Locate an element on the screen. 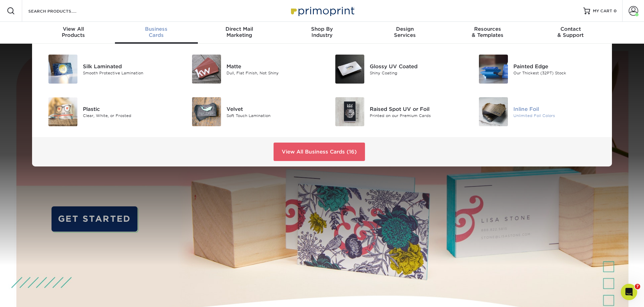 The height and width of the screenshot is (307, 644). div: Cards is located at coordinates (156, 32).